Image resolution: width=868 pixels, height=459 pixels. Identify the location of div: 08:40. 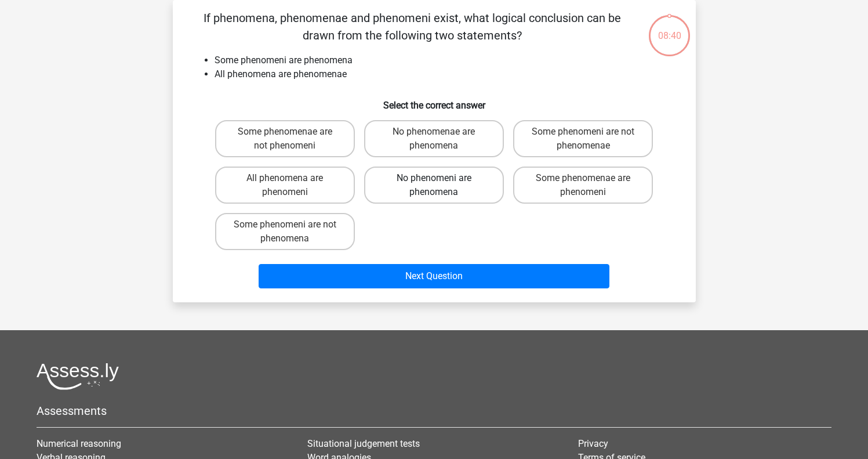
(669, 28).